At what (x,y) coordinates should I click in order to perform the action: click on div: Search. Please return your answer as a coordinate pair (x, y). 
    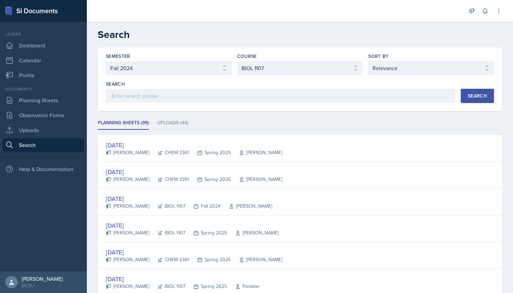
    Looking at the image, I should click on (477, 96).